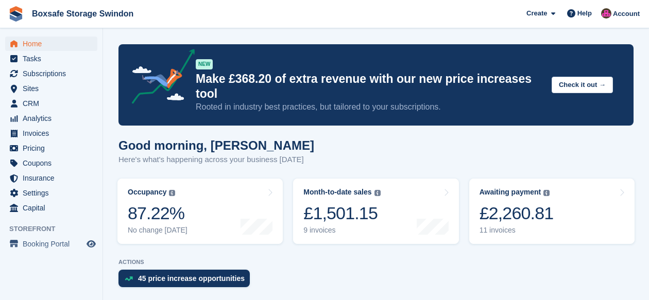 The image size is (649, 300). I want to click on div: 87.22%, so click(158, 213).